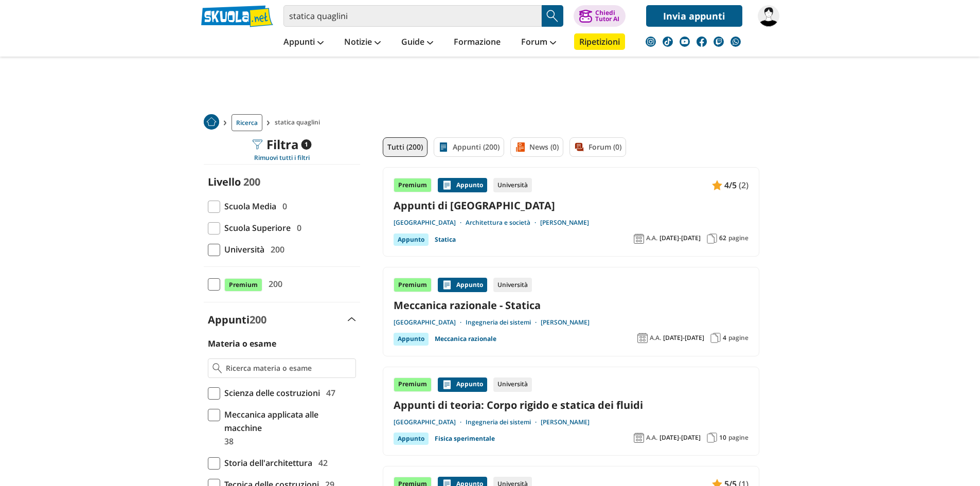 The width and height of the screenshot is (980, 486). I want to click on a: Architettura e società, so click(503, 223).